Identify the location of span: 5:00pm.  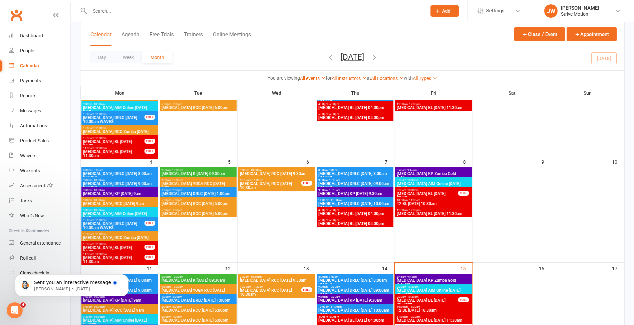
(198, 200).